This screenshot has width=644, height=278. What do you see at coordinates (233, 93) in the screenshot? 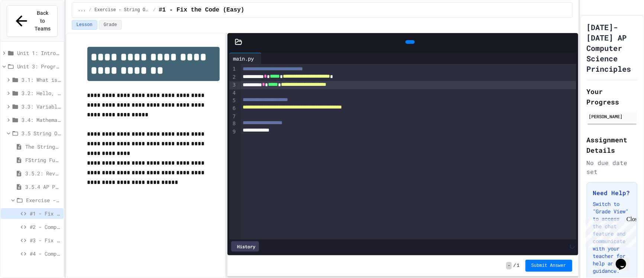
I see `div: 4` at bounding box center [233, 93].